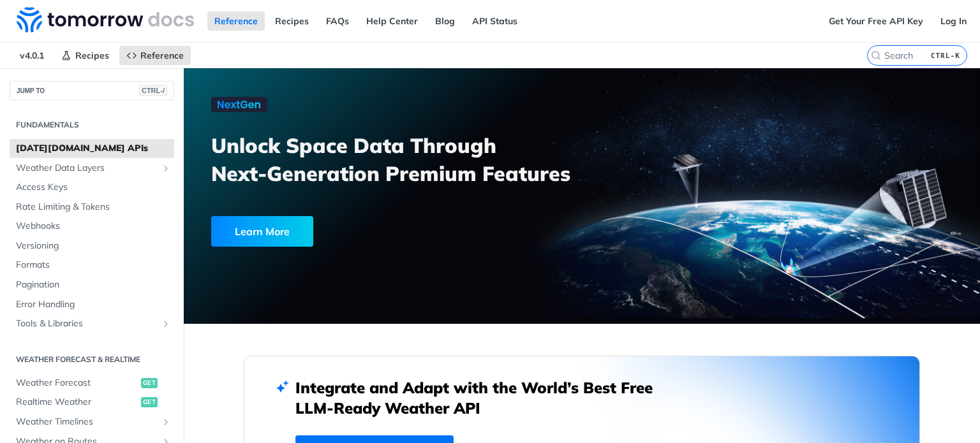 This screenshot has height=443, width=980. I want to click on span: Versioning, so click(93, 246).